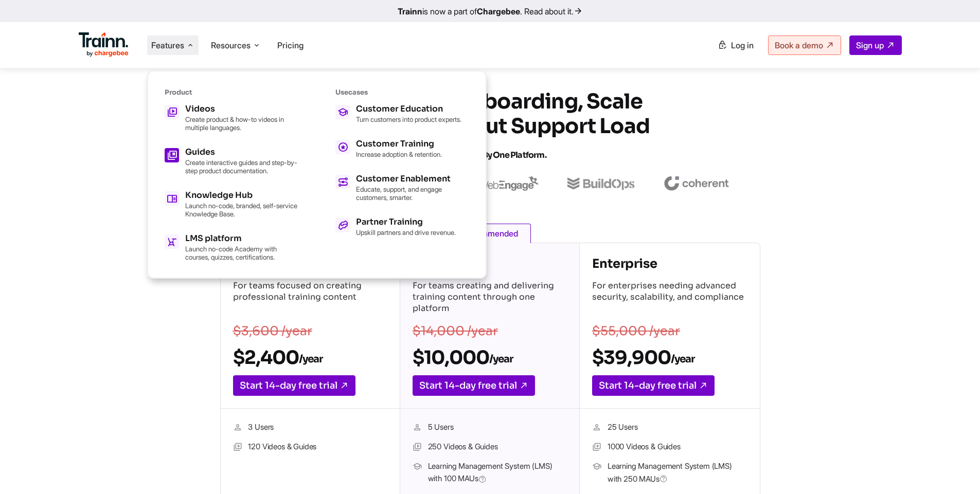 Image resolution: width=980 pixels, height=494 pixels. What do you see at coordinates (490, 447) in the screenshot?
I see `li: 250 Videos & Guides` at bounding box center [490, 447].